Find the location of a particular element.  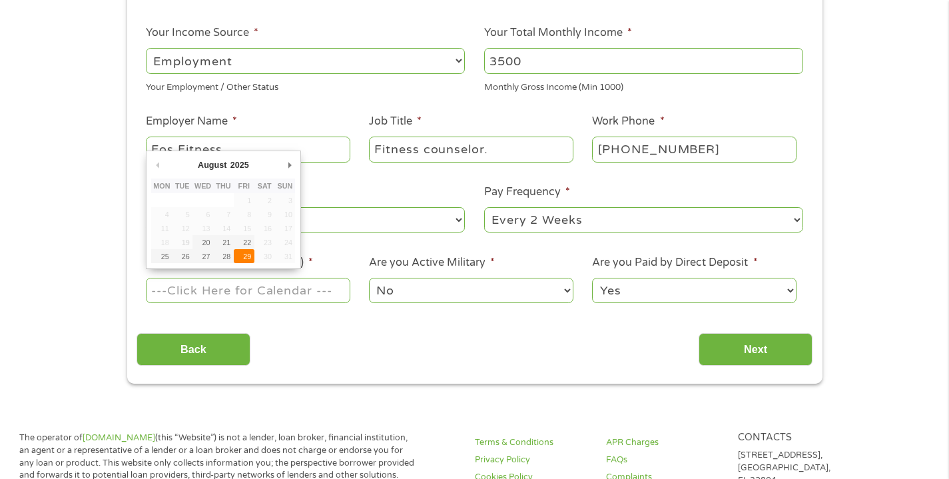

input: Next is located at coordinates (755, 349).